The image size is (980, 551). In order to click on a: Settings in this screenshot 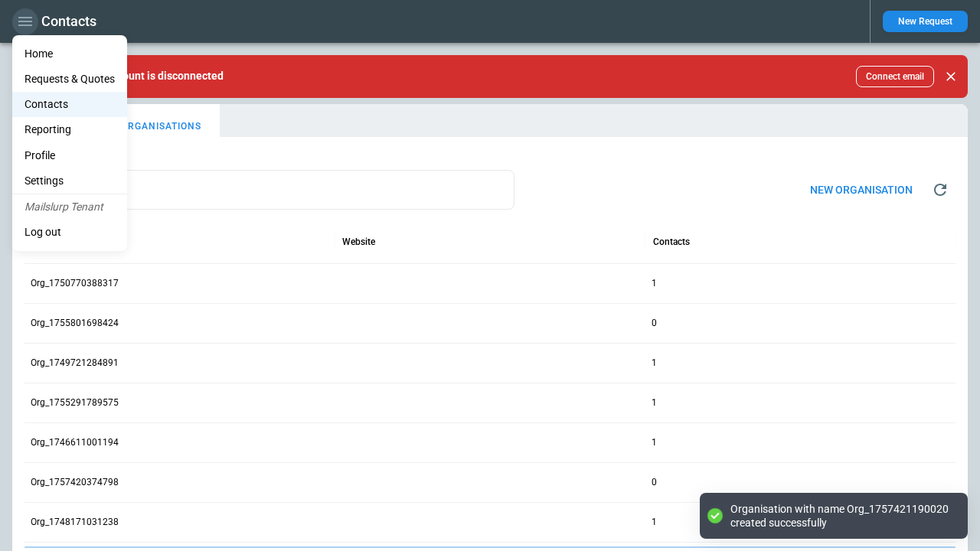, I will do `click(70, 180)`.